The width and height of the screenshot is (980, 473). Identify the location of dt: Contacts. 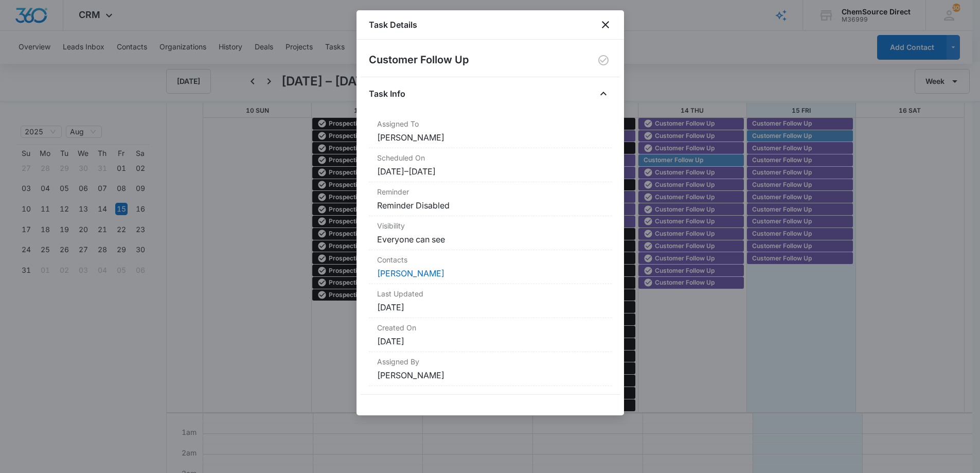
(490, 259).